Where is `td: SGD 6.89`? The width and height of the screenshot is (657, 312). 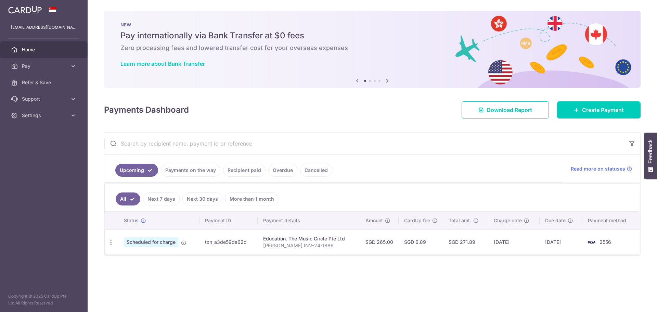 td: SGD 6.89 is located at coordinates (421, 242).